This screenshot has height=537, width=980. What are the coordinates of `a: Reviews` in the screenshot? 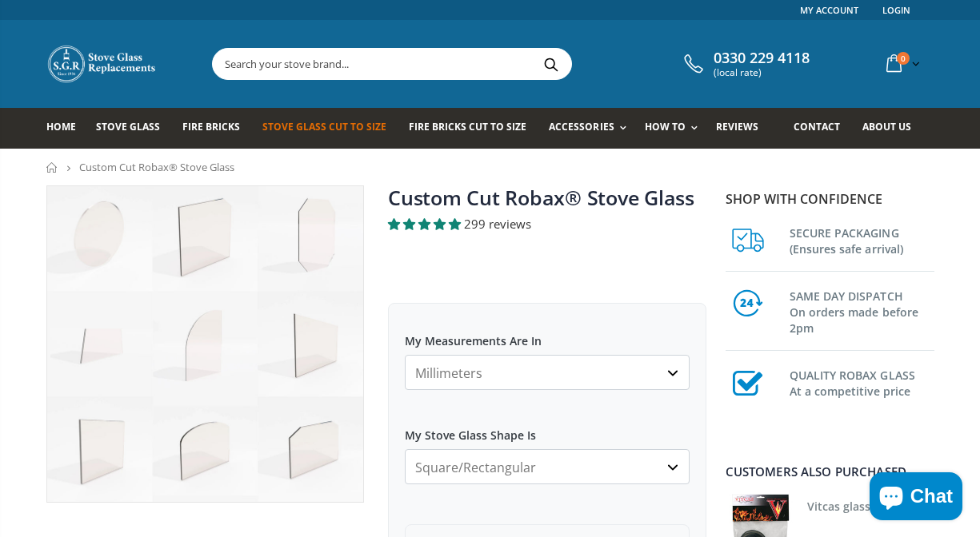 It's located at (743, 128).